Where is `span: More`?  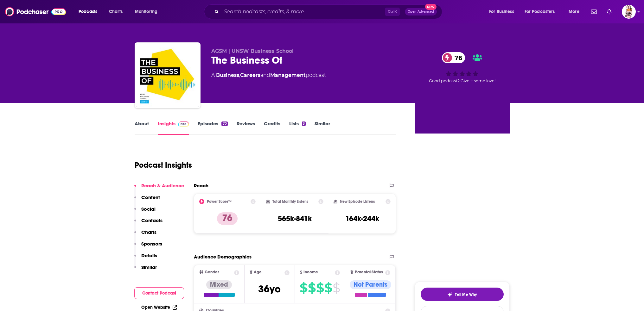
span: More is located at coordinates (574, 12).